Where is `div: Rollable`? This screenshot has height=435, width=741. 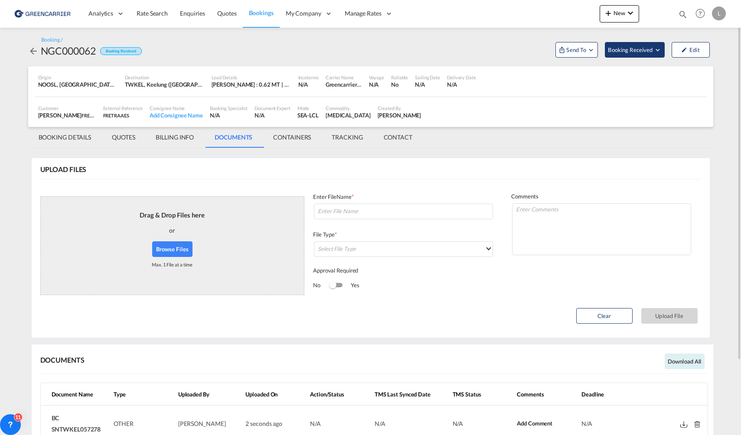
div: Rollable is located at coordinates (399, 77).